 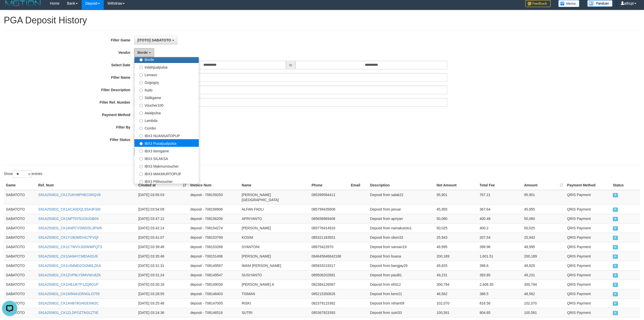 I want to click on input: Voucher100, so click(x=141, y=106).